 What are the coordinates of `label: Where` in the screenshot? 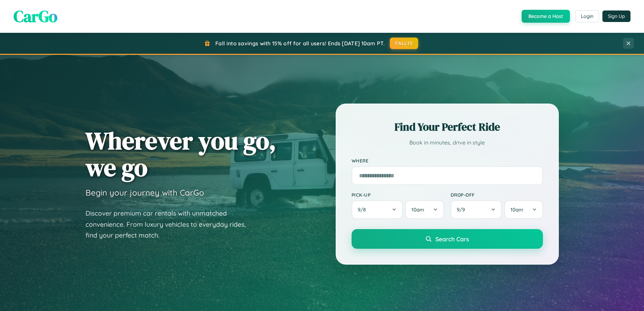 It's located at (447, 160).